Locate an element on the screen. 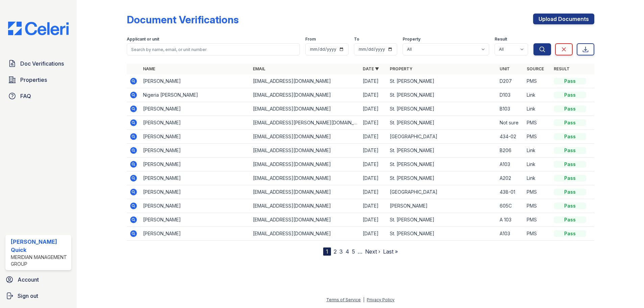 The image size is (644, 308). a: Last » is located at coordinates (391, 252).